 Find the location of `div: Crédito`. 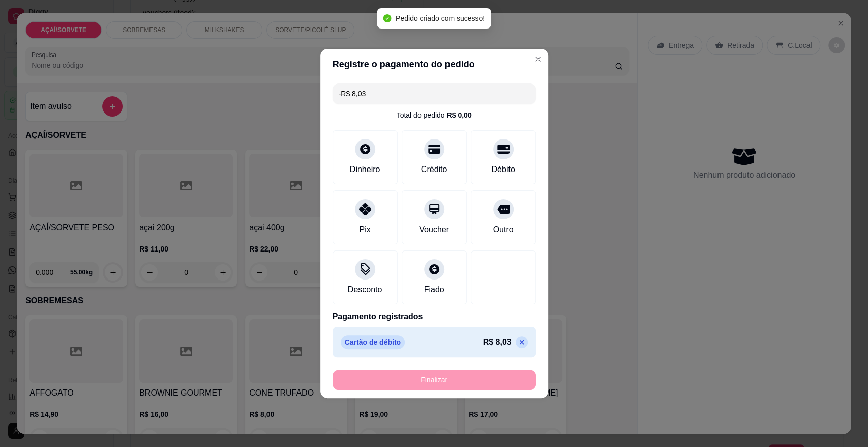

div: Crédito is located at coordinates (434, 170).